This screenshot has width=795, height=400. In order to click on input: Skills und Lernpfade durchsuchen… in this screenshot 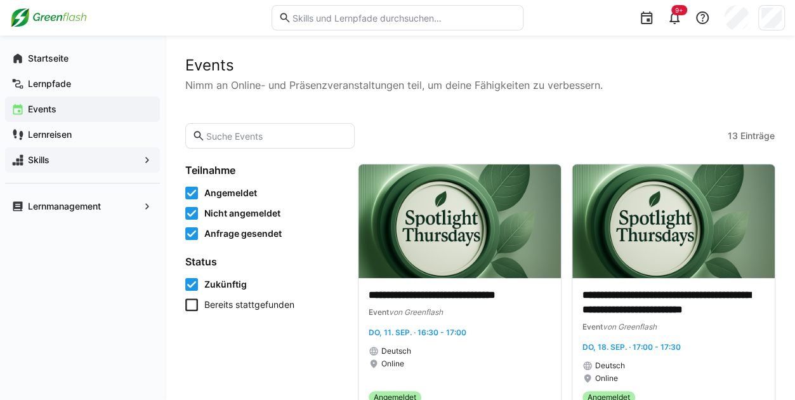, I will do `click(404, 18)`.